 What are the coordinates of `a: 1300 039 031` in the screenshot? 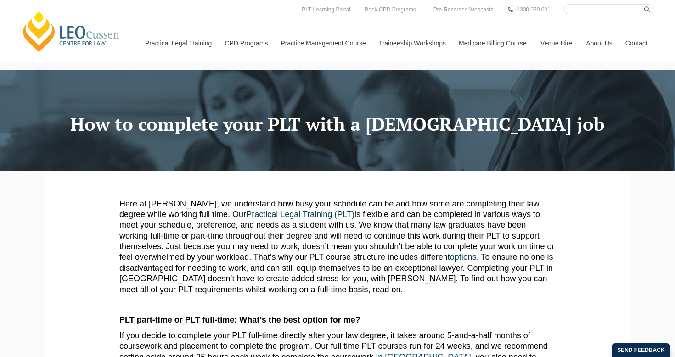 It's located at (533, 10).